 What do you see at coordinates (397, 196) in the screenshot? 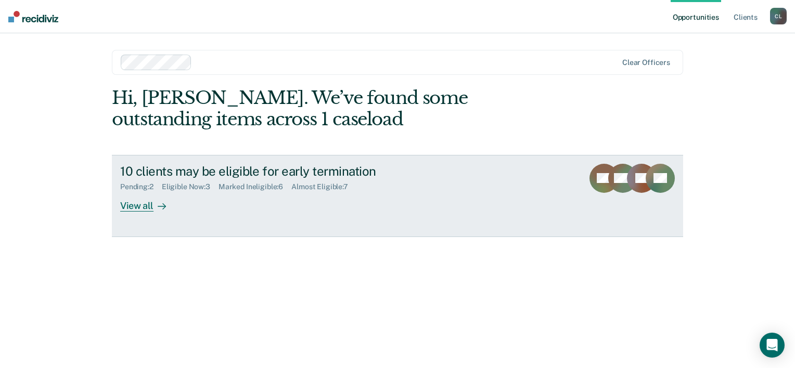
I see `a: 10 clients may be eligible for early terminationPending:2Eligible Now:3Marked Ineligible:6Almost ...` at bounding box center [397, 196].